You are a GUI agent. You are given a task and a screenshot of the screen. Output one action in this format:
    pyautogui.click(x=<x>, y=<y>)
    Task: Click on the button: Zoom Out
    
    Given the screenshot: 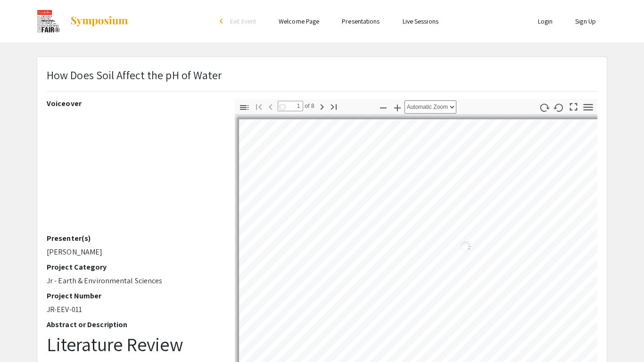 What is the action you would take?
    pyautogui.click(x=383, y=107)
    